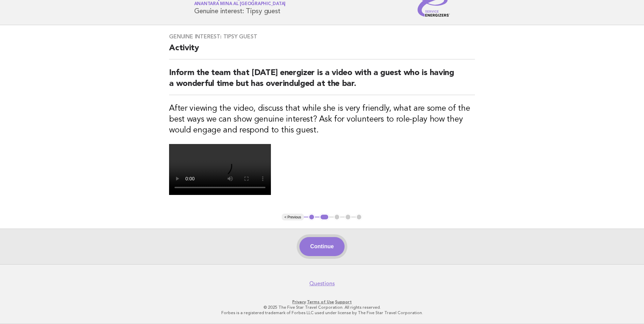  I want to click on p: © 2025 The Five Star Travel Corporation. All rights reserved., so click(322, 308).